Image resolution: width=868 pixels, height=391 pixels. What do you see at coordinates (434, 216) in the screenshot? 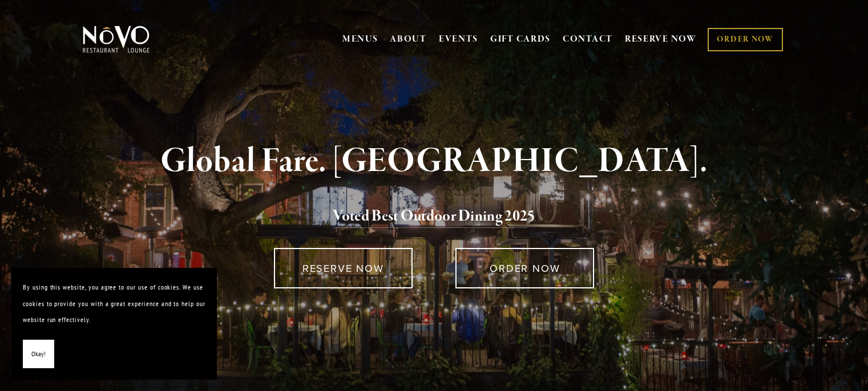
I see `h2: 5` at bounding box center [434, 216].